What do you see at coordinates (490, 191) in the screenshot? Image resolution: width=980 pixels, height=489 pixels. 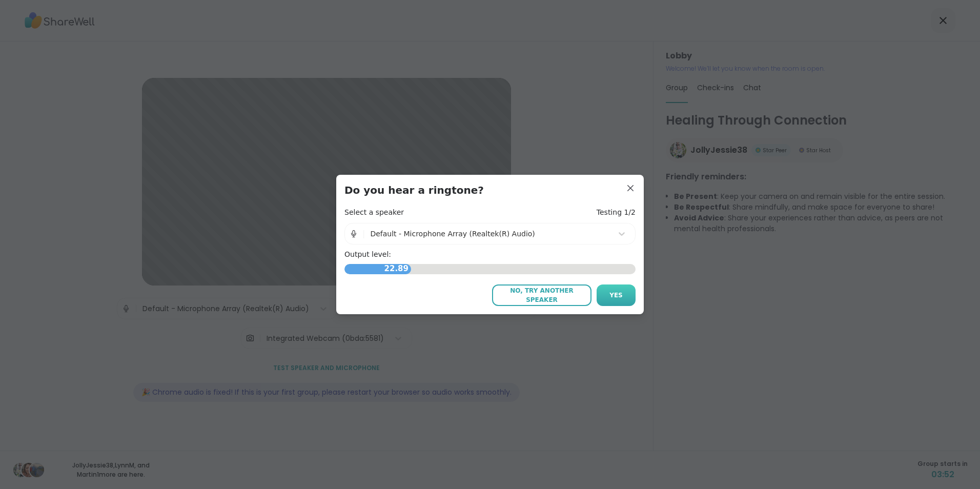 I see `h3: Do you hear a ringtone?` at bounding box center [490, 191].